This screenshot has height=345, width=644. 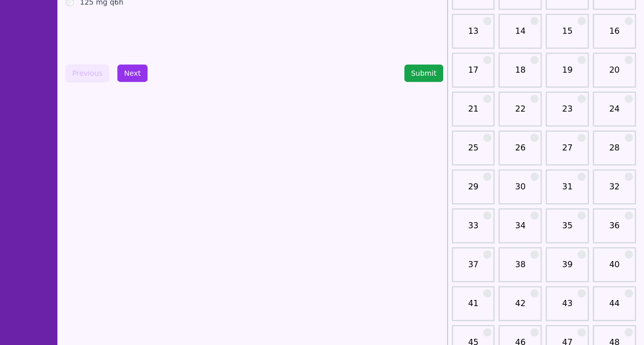 I want to click on a: 27, so click(x=567, y=152).